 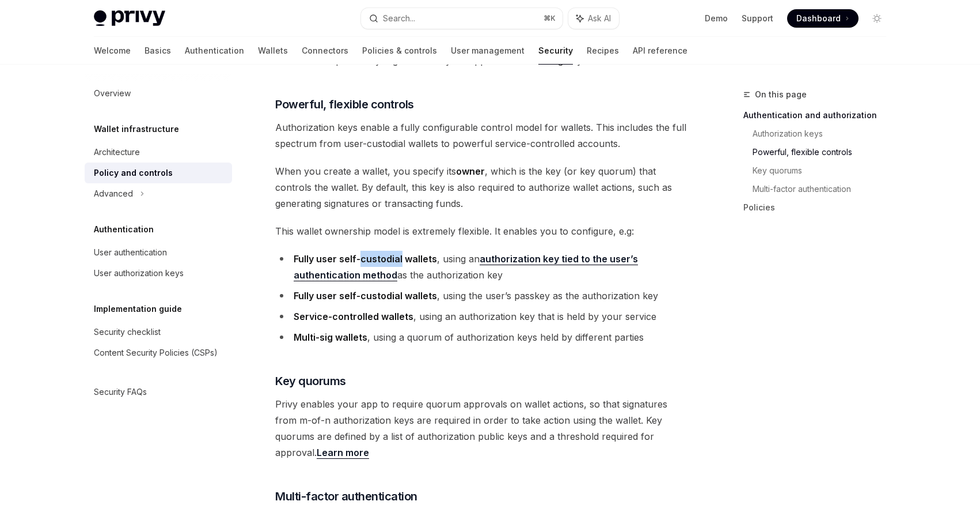 What do you see at coordinates (120, 392) in the screenshot?
I see `div: Security FAQs` at bounding box center [120, 392].